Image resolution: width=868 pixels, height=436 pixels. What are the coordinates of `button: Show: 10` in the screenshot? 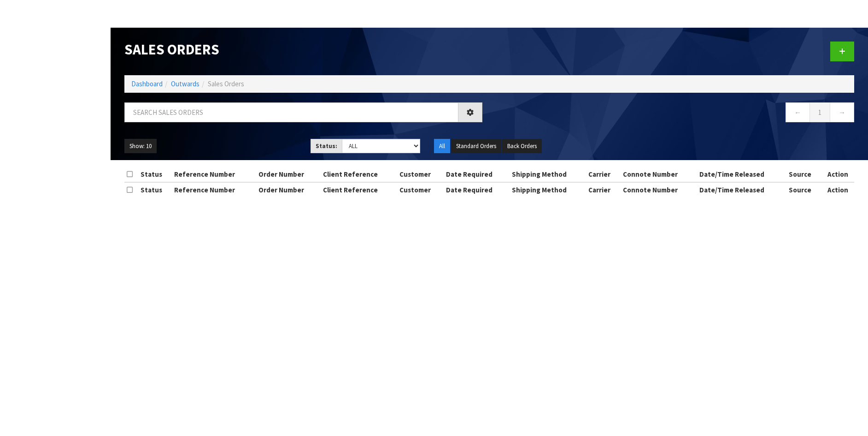 It's located at (141, 146).